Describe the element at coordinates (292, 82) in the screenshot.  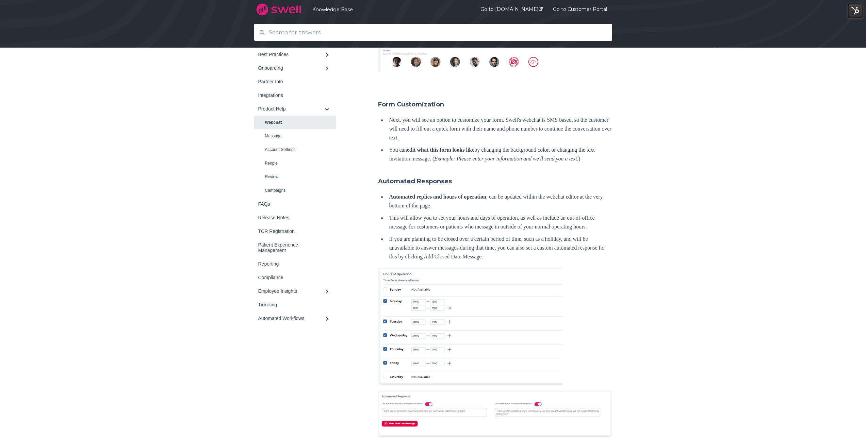
I see `div: Partner Info` at that location.